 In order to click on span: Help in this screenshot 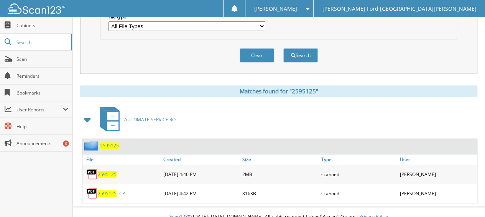, I will do `click(42, 127)`.